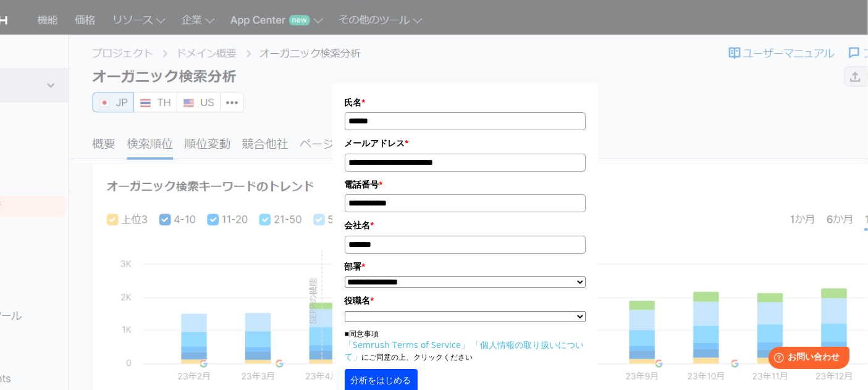 The width and height of the screenshot is (868, 390). What do you see at coordinates (465, 103) in the screenshot?
I see `label: 氏名` at bounding box center [465, 103].